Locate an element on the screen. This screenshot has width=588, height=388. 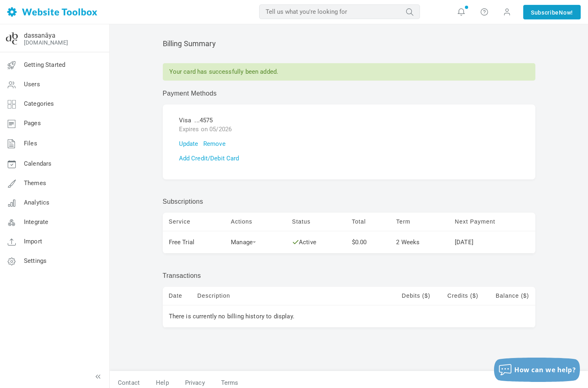
td: Total is located at coordinates (368, 222).